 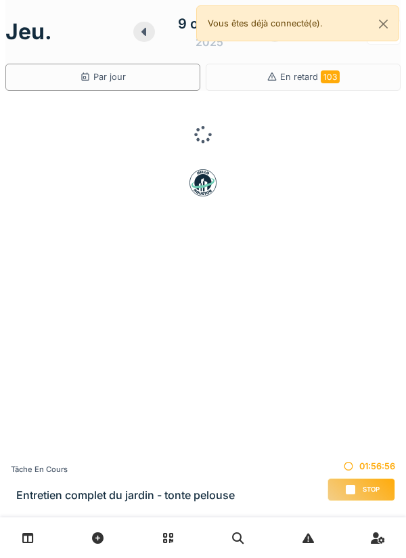 I want to click on button: Close, so click(x=383, y=24).